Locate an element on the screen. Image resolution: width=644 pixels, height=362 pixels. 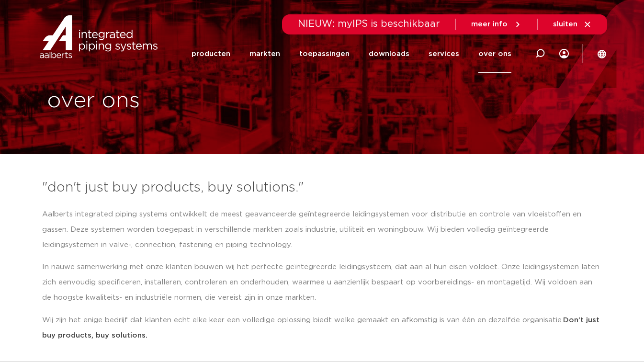
p: Wij zijn het enige bedrijf dat klanten echt elke keer een volledige oplossing biedt welke gemaakt... is located at coordinates (323, 328).